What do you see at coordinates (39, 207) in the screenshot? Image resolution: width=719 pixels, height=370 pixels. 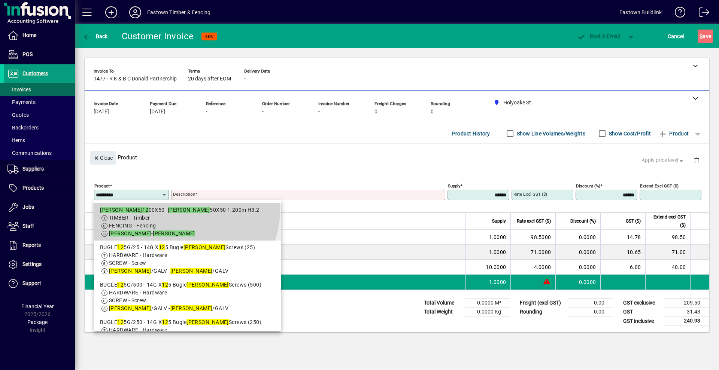 I see `a: Jobs` at bounding box center [39, 207].